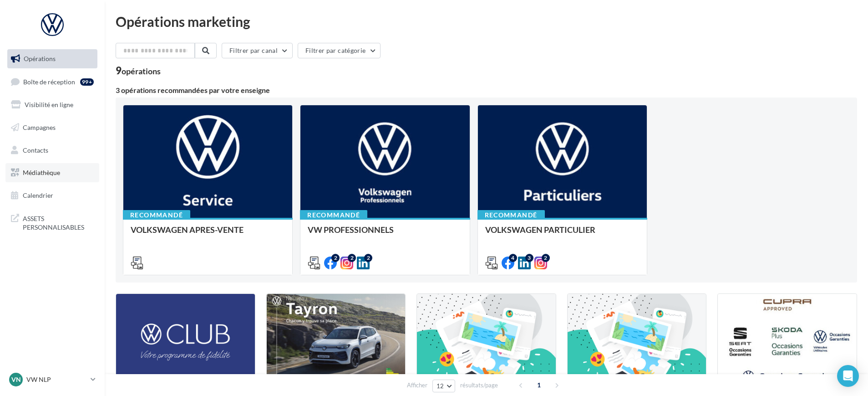 The height and width of the screenshot is (396, 868). What do you see at coordinates (49, 82) in the screenshot?
I see `span: Boîte de réception` at bounding box center [49, 82].